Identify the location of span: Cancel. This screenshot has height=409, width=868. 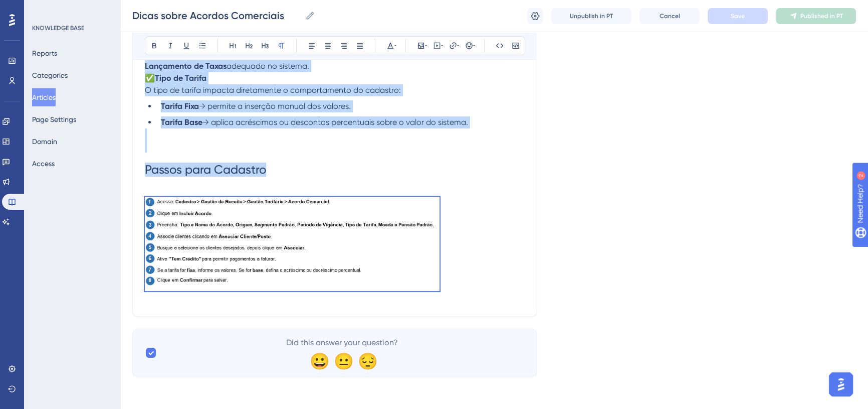
(670, 16).